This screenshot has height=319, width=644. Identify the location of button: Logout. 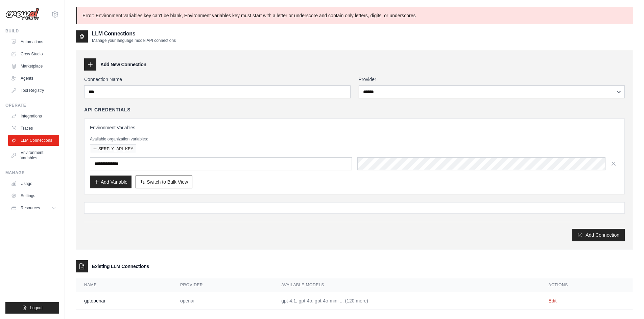
(32, 308).